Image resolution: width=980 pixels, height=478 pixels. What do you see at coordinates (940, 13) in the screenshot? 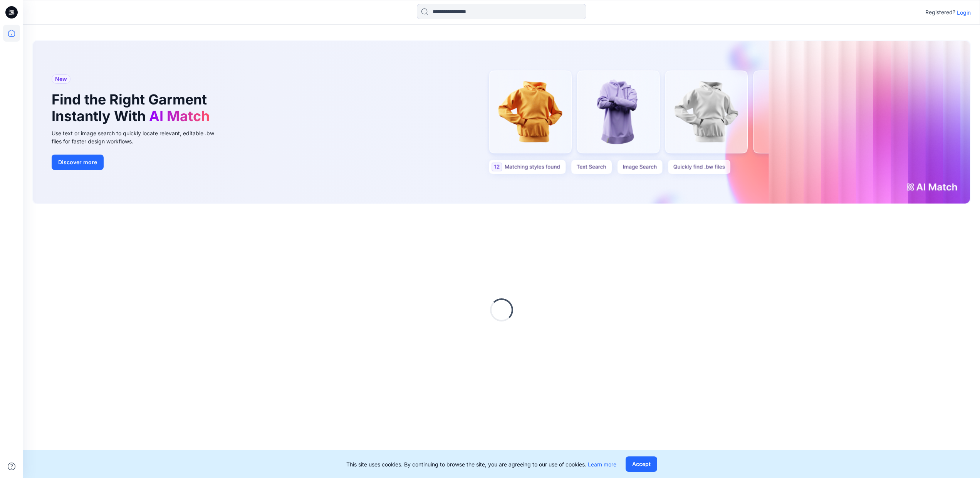
I see `p: Registered?` at bounding box center [940, 13].